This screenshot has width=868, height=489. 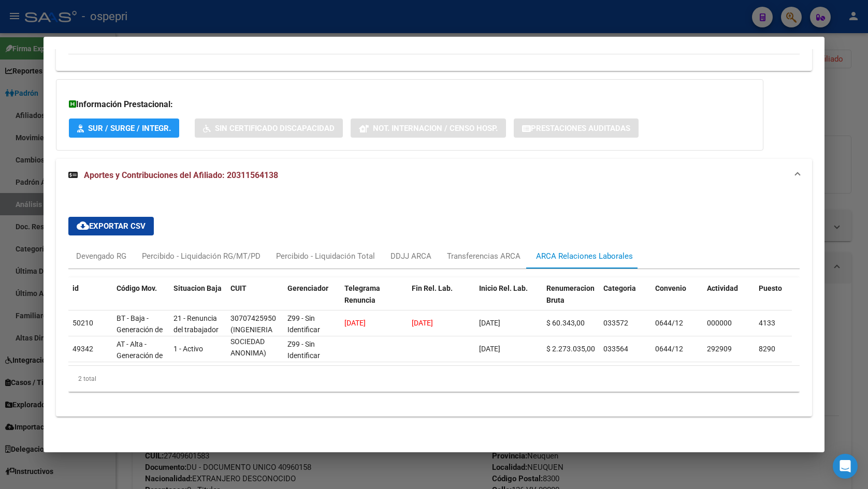 What do you see at coordinates (728, 301) in the screenshot?
I see `datatable-header-cell: Actividad` at bounding box center [728, 301].